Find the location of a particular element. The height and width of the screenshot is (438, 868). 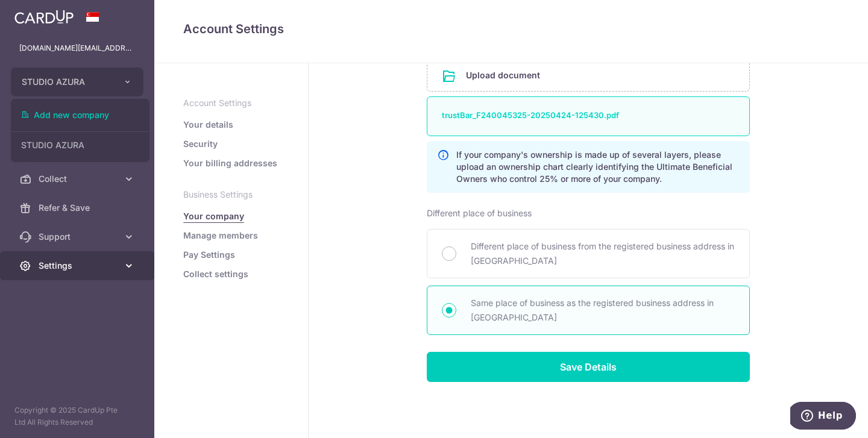

a: Your billing addresses is located at coordinates (230, 164).